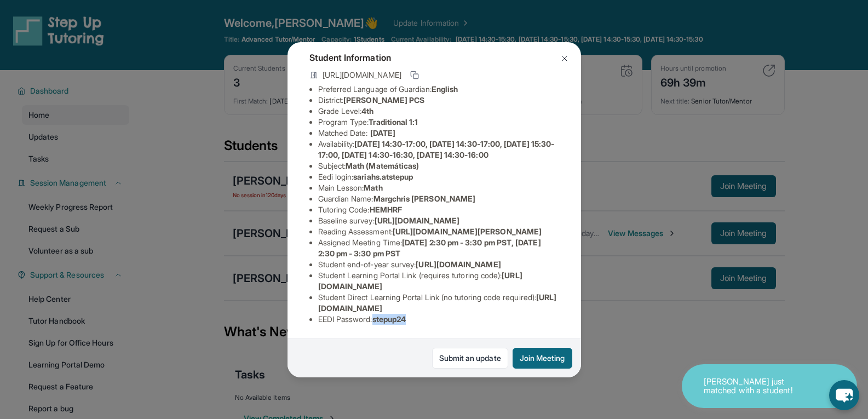 The image size is (868, 419). Describe the element at coordinates (439, 303) in the screenshot. I see `li: Student Direct Learning Portal Link (no tutoring code required) :` at that location.